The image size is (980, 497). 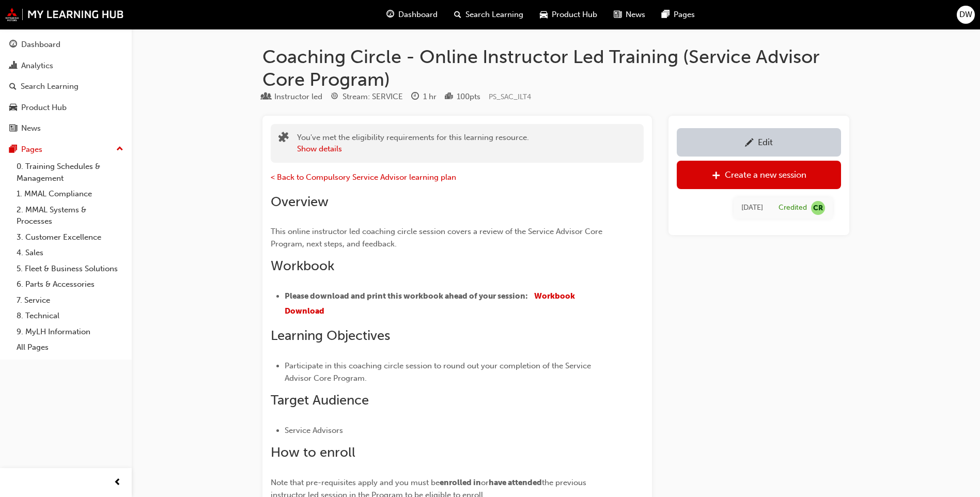 What do you see at coordinates (330, 335) in the screenshot?
I see `span: Learning Objectives` at bounding box center [330, 335].